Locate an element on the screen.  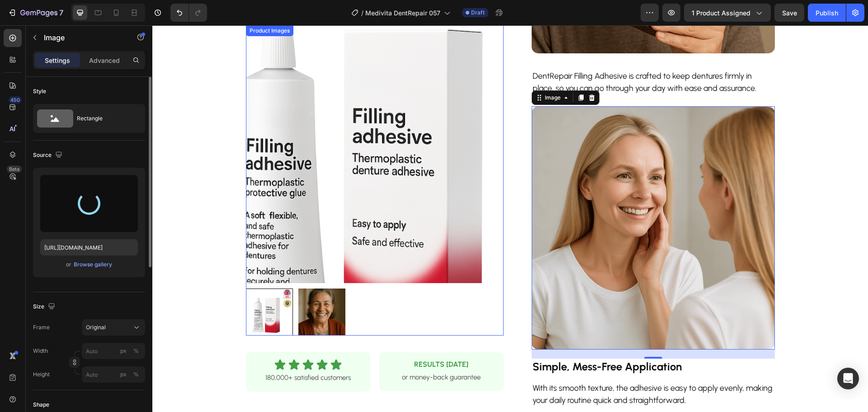
input: https://example.com/image.jpg is located at coordinates (89, 247).